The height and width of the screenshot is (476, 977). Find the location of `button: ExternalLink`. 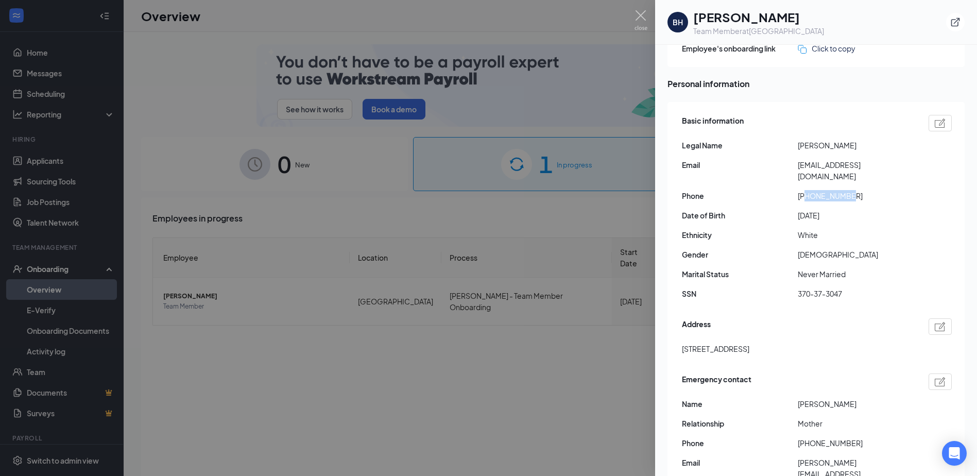

button: ExternalLink is located at coordinates (955, 22).